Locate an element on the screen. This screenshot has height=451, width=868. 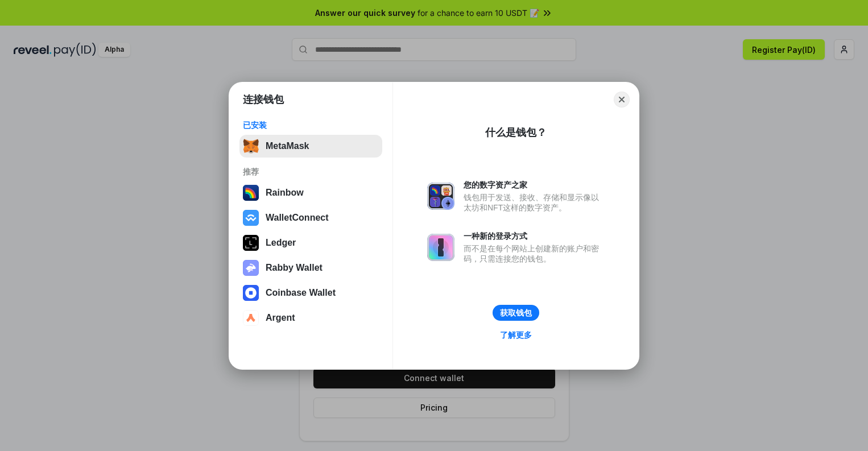
div: 一种新的登录方式 is located at coordinates (534, 236).